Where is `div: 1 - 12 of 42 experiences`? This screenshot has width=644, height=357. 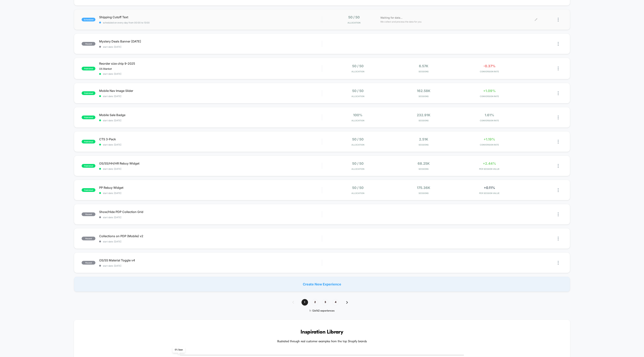
div: 1 - 12 of 42 experiences is located at coordinates (322, 311).